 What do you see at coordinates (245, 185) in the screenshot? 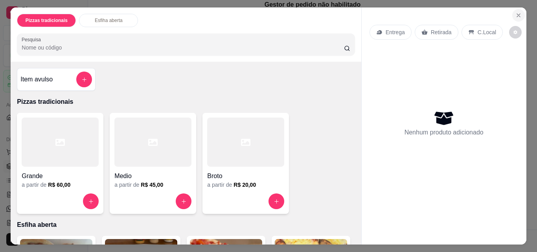
I see `h6: R$ 20,00` at bounding box center [245, 185].